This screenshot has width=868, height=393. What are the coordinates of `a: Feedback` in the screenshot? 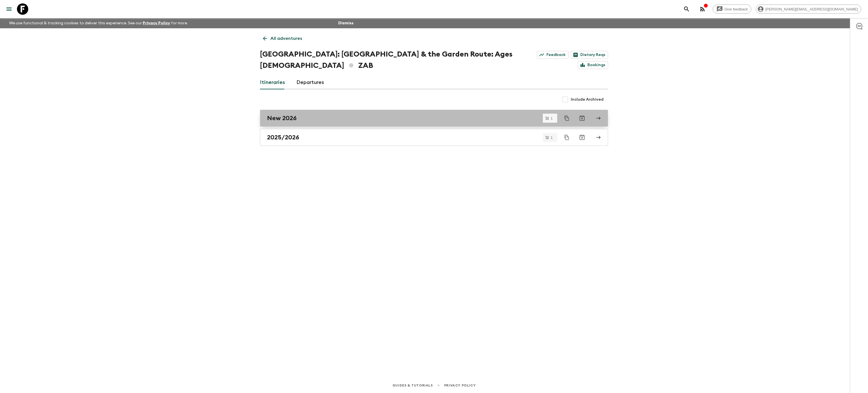 It's located at (552, 55).